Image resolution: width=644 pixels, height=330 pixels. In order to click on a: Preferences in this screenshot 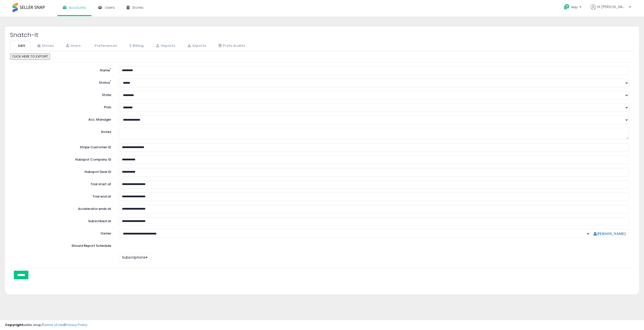, I will do `click(104, 46)`.